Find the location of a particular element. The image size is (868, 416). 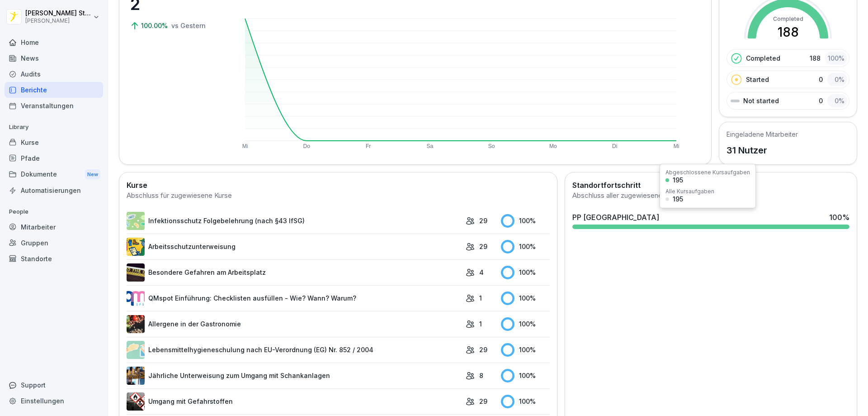

div: Mitarbeiter is located at coordinates (54, 226).